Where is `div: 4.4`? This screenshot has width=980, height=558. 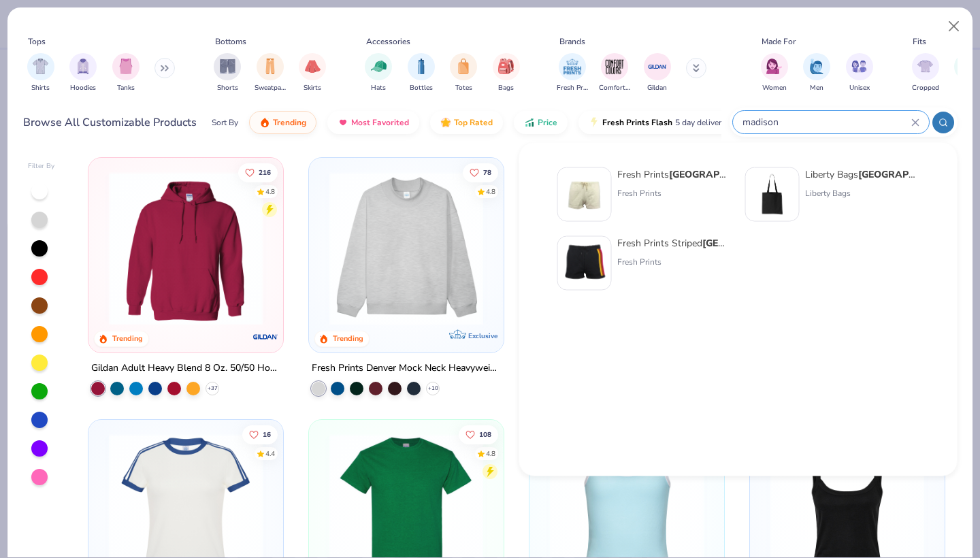
div: 4.4 is located at coordinates (271, 453).